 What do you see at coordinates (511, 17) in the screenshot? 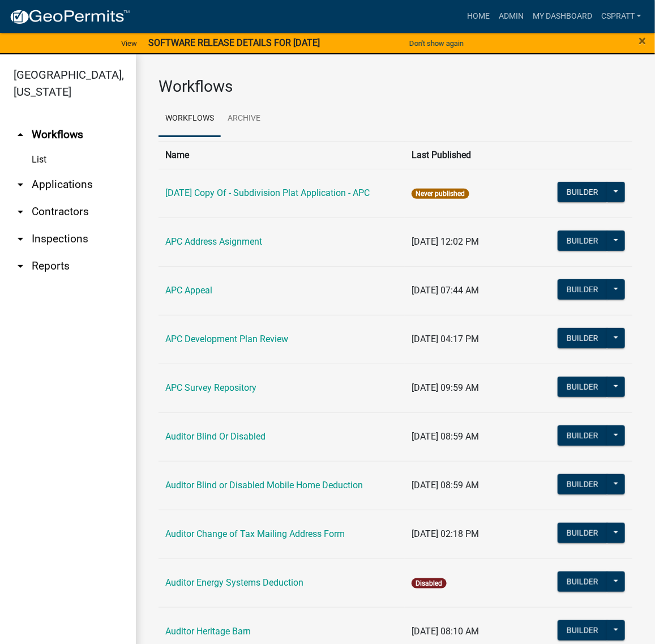
I see `a: Admin` at bounding box center [511, 17].